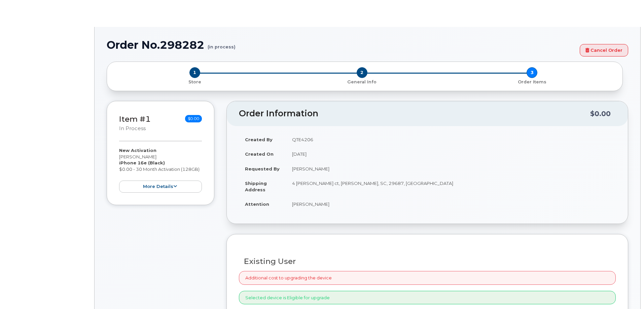 Image resolution: width=644 pixels, height=309 pixels. Describe the element at coordinates (256, 186) in the screenshot. I see `strong: Shipping Address` at that location.